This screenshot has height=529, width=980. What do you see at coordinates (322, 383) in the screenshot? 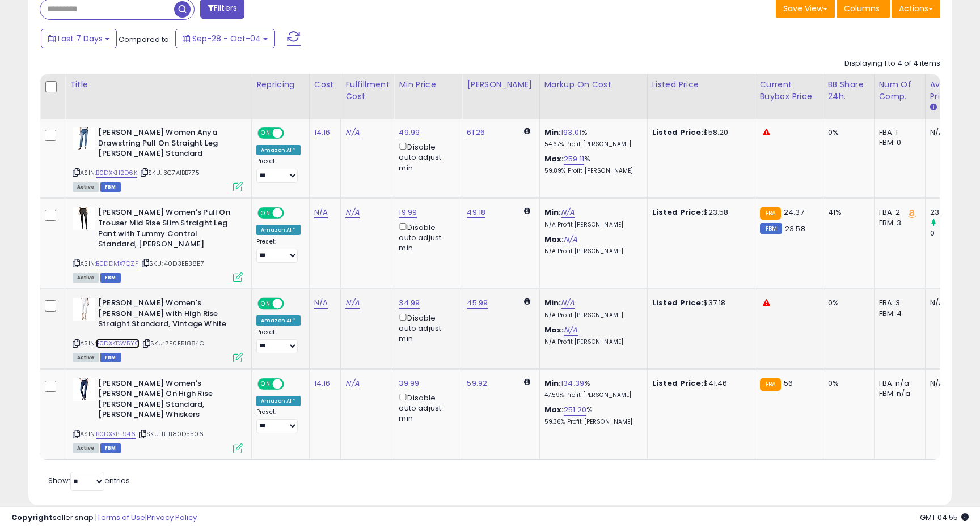
I see `a: 14.16` at bounding box center [322, 383].